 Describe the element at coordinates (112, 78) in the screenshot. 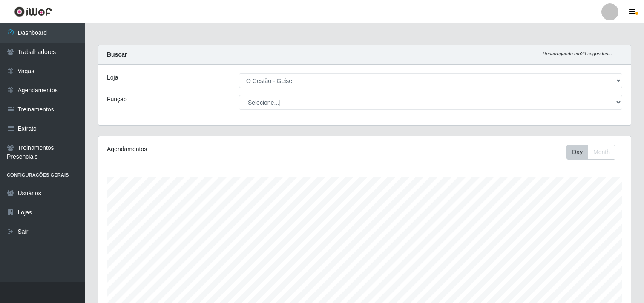

I see `label: Loja` at that location.